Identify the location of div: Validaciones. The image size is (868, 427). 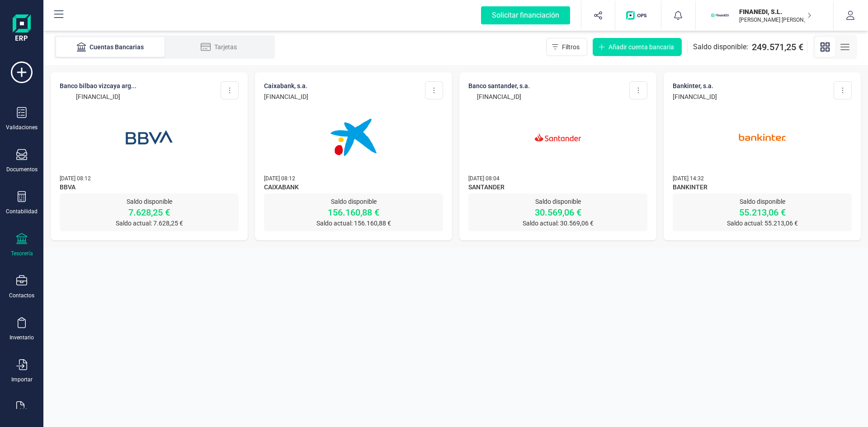
(22, 127).